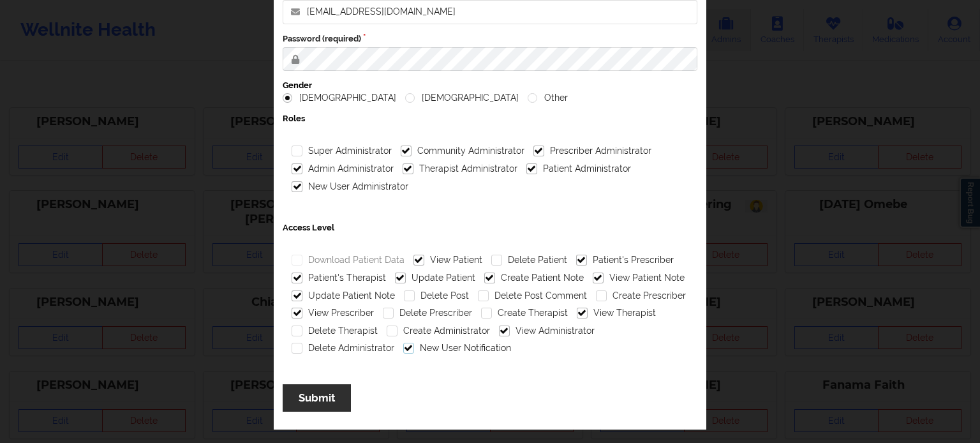  What do you see at coordinates (348, 260) in the screenshot?
I see `label: Download Patient Data` at bounding box center [348, 260].